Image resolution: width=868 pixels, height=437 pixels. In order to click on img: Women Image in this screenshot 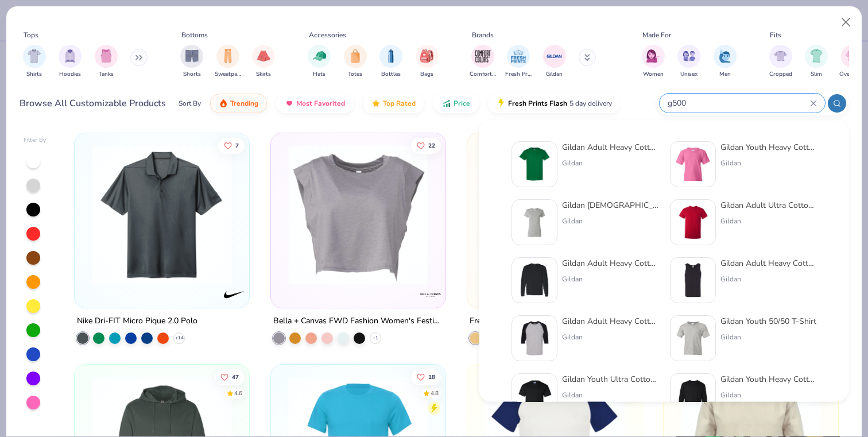, I will do `click(653, 56)`.